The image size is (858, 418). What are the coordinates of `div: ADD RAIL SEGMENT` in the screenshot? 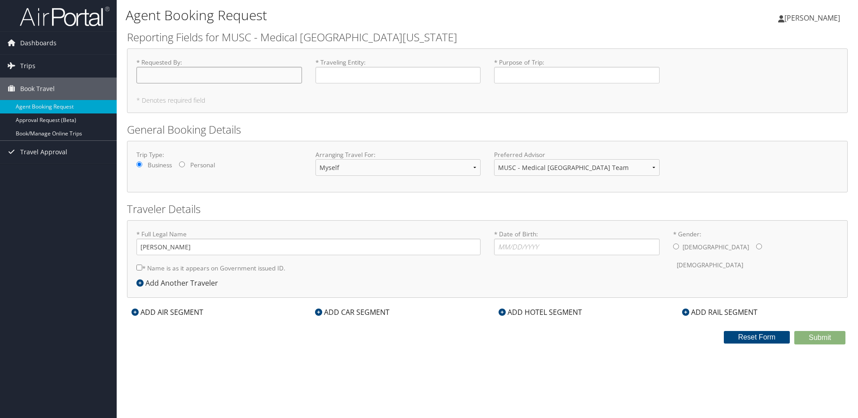 It's located at (719, 312).